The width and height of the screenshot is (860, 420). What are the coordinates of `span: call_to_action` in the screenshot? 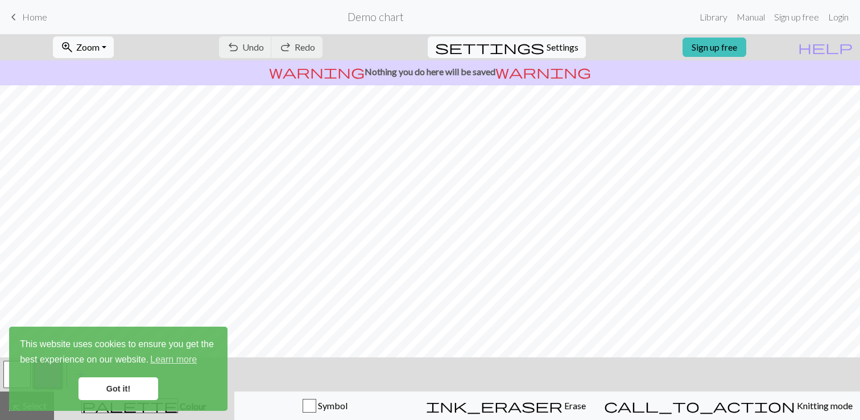 It's located at (700, 406).